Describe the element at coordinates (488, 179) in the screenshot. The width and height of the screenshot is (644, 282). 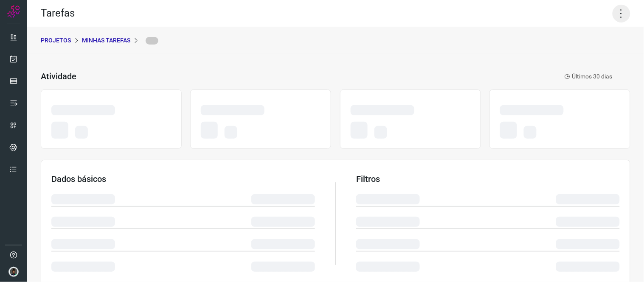
I see `h3: Filtros` at that location.